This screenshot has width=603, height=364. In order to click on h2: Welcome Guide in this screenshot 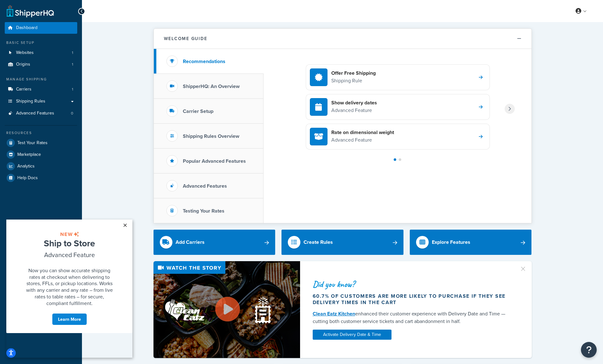, I will do `click(186, 38)`.